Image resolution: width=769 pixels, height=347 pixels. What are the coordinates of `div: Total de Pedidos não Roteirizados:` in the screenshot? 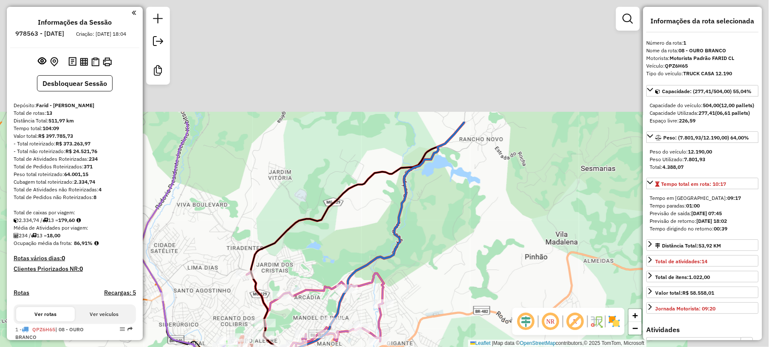 It's located at (75, 197).